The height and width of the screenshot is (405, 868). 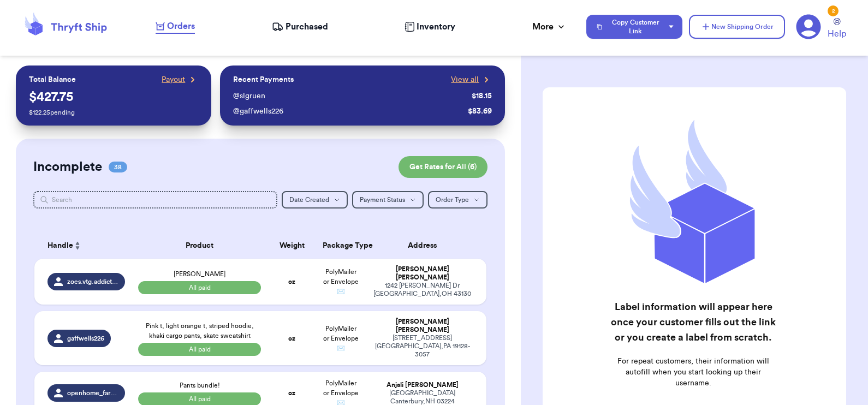 I want to click on button: Get Rates for All (6), so click(x=443, y=167).